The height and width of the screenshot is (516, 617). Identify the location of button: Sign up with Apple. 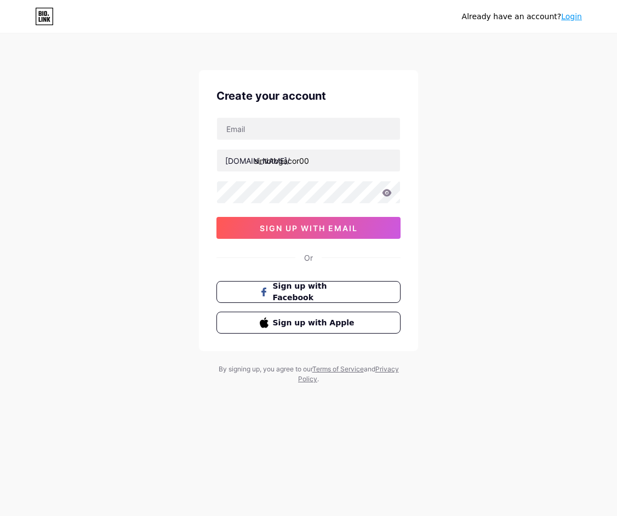
(309, 323).